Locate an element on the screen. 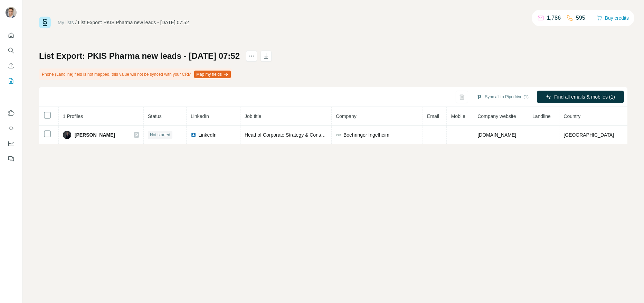 This screenshot has width=644, height=303. span: Find all emails & mobiles (1) is located at coordinates (585, 97).